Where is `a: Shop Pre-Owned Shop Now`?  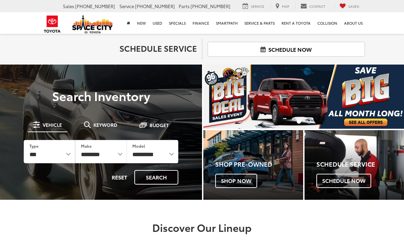 a: Shop Pre-Owned Shop Now is located at coordinates (253, 165).